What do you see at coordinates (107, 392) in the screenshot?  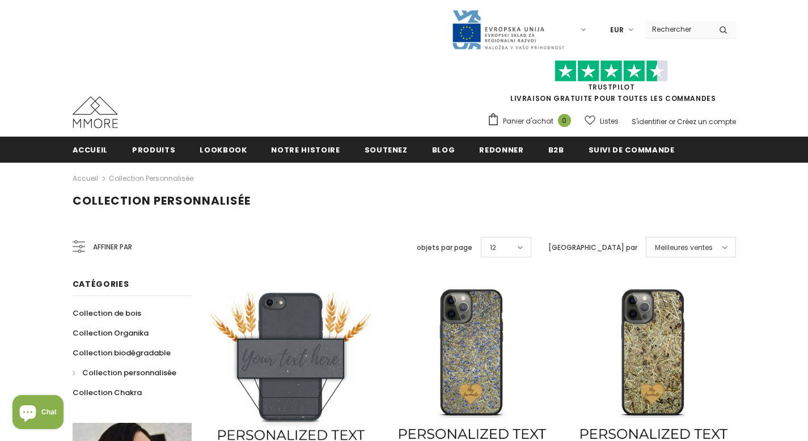 I see `a: Collection Chakra` at bounding box center [107, 392].